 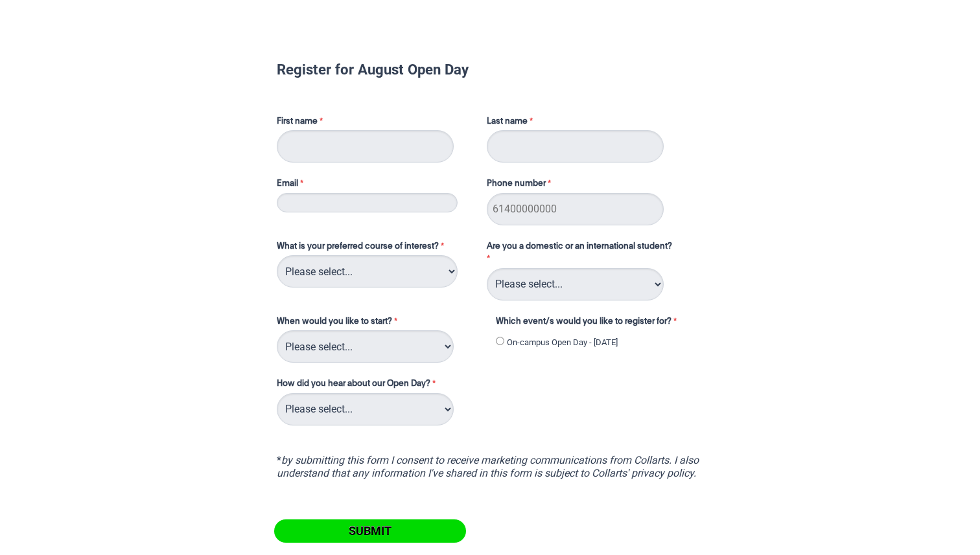 What do you see at coordinates (487, 466) in the screenshot?
I see `i: by submitting this form I consent to receive marketing communications from Collarts. I also under...` at bounding box center [487, 466].